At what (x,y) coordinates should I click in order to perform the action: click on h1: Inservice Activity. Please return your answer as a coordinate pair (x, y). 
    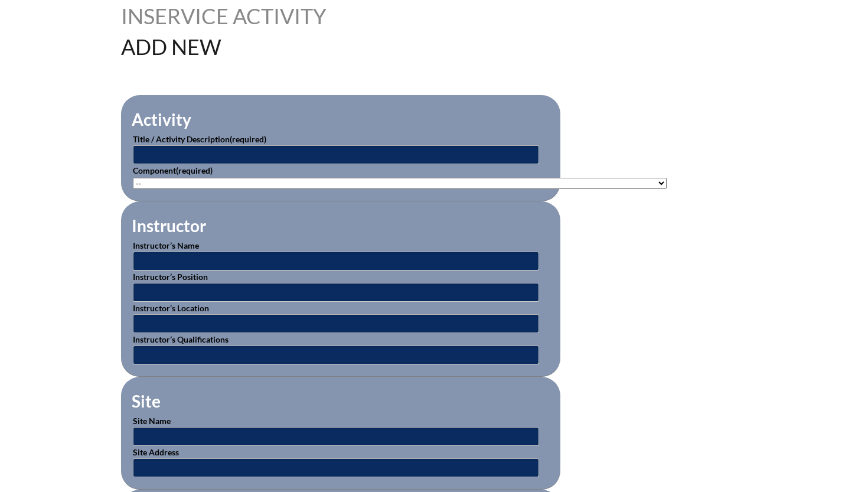
    Looking at the image, I should click on (240, 16).